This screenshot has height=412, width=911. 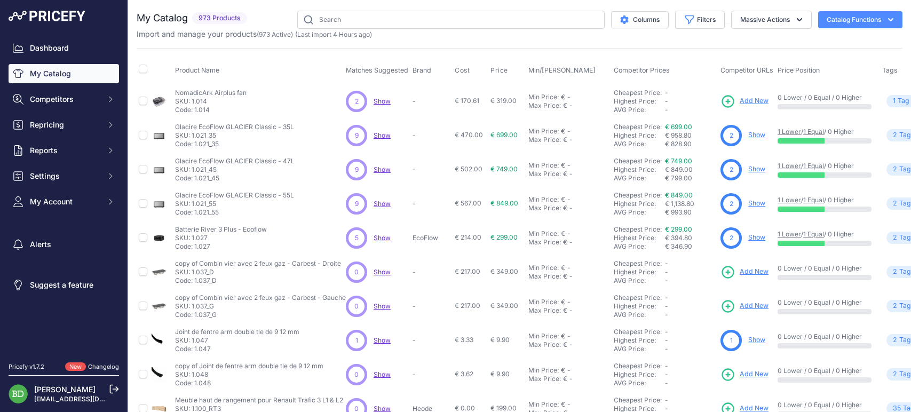 What do you see at coordinates (640, 170) in the screenshot?
I see `div: Highest Price:` at bounding box center [640, 170].